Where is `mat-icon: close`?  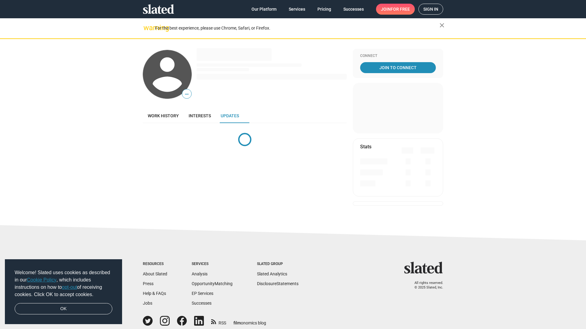
mat-icon: close is located at coordinates (442, 25).